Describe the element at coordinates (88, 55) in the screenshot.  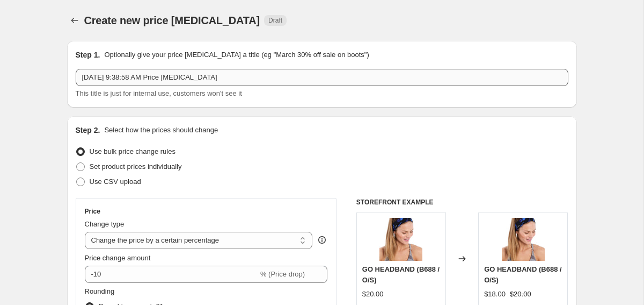
I see `h2: Step 1.` at that location.